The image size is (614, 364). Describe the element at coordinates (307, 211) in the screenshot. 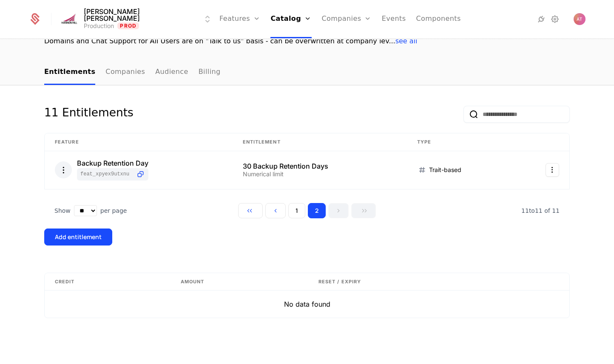

I see `div: Page navigation` at that location.